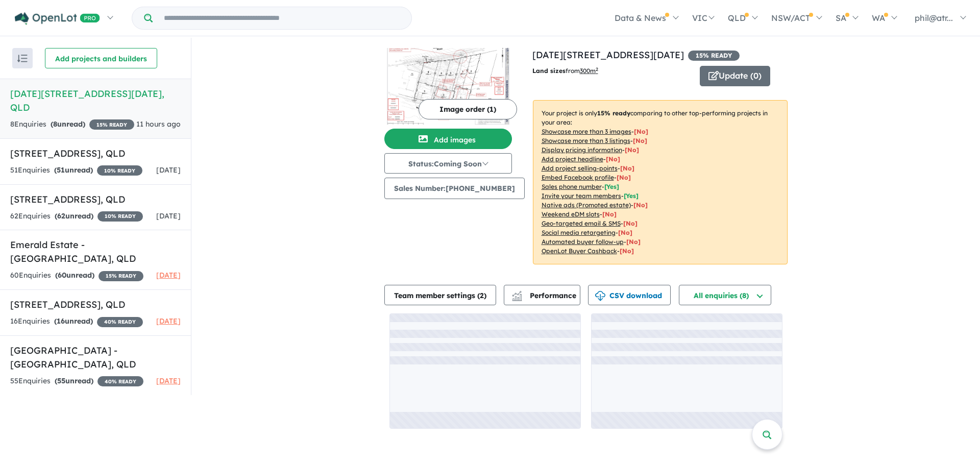 The width and height of the screenshot is (980, 465). What do you see at coordinates (586, 140) in the screenshot?
I see `u: Showcase more than 3 listings` at bounding box center [586, 140].